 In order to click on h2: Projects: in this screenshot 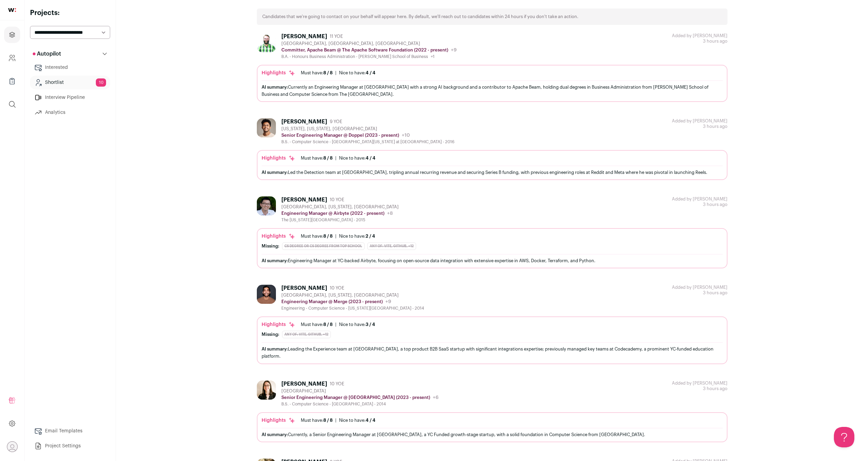, I will do `click(70, 13)`.